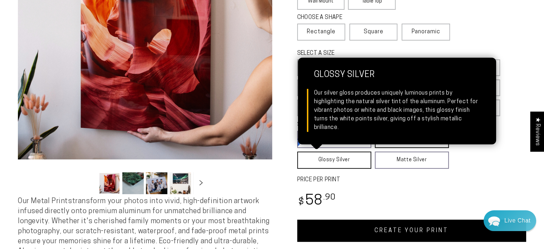  Describe the element at coordinates (397, 79) in the screenshot. I see `strong: Glossy Silver` at that location.